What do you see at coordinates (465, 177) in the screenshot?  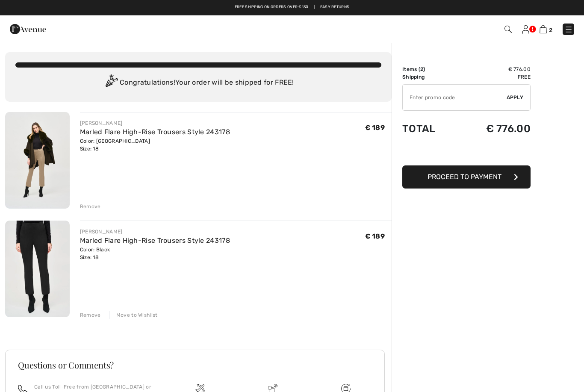 I see `span: Proceed to Payment` at bounding box center [465, 177].